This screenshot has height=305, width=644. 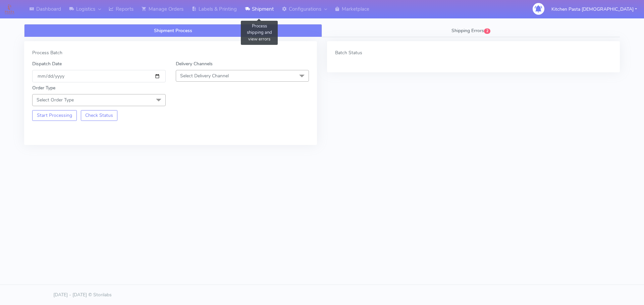 What do you see at coordinates (322, 30) in the screenshot?
I see `ul: Tabs` at bounding box center [322, 30].